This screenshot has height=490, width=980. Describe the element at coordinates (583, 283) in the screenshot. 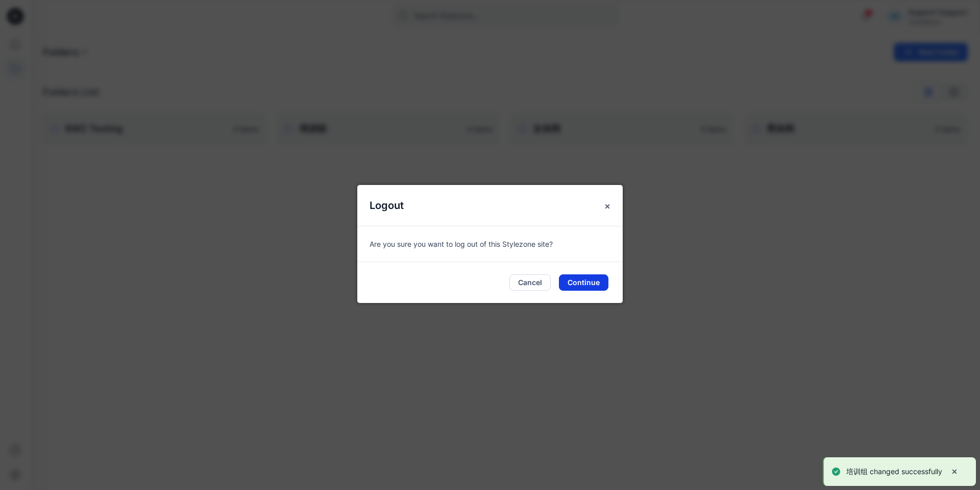

I see `button: Continue` at that location.